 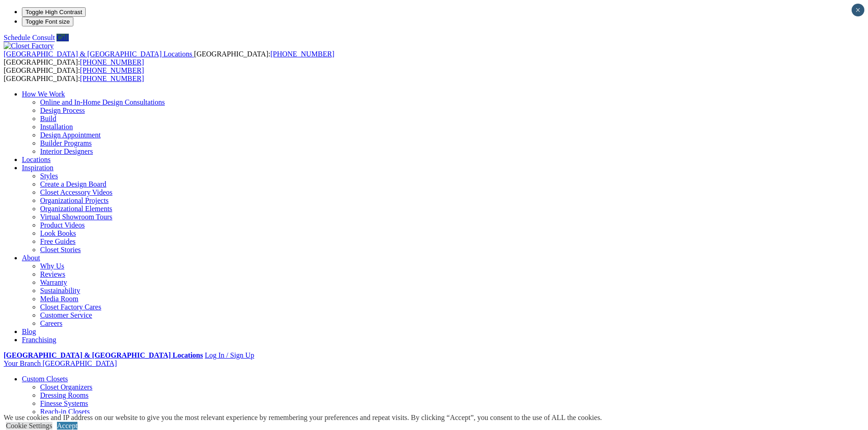 I want to click on span: Toggle High Contrast, so click(x=54, y=12).